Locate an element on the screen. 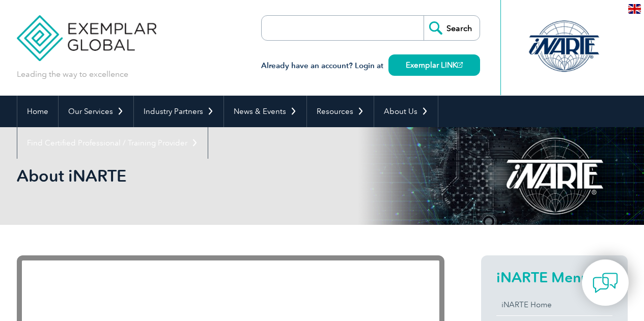 The width and height of the screenshot is (644, 321). h2: iNARTE Menu is located at coordinates (555, 277).